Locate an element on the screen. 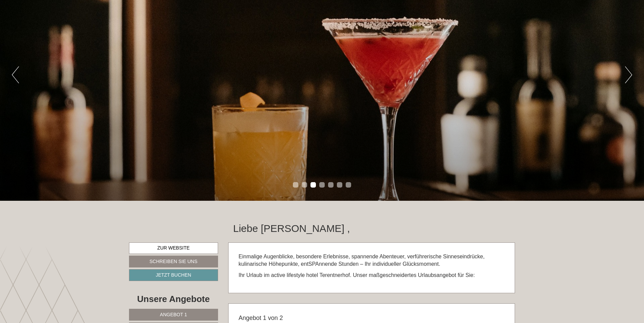 This screenshot has width=644, height=323. button: Next is located at coordinates (628, 75).